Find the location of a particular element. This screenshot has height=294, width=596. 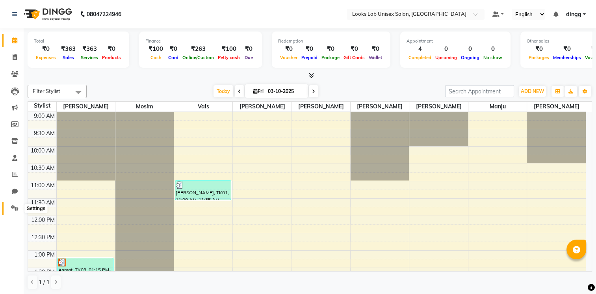

span: Packages is located at coordinates (539, 58).